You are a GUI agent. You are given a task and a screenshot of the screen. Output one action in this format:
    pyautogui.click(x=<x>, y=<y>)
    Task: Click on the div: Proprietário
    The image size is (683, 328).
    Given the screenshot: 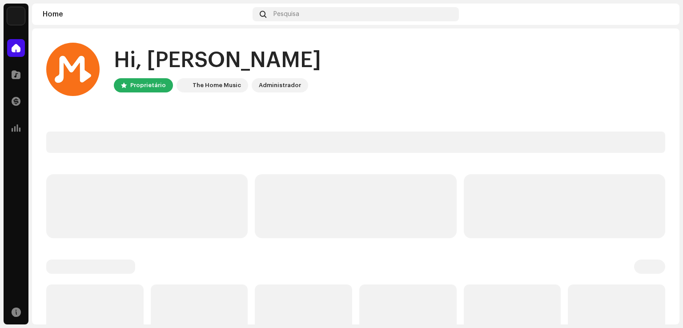 What is the action you would take?
    pyautogui.click(x=148, y=85)
    